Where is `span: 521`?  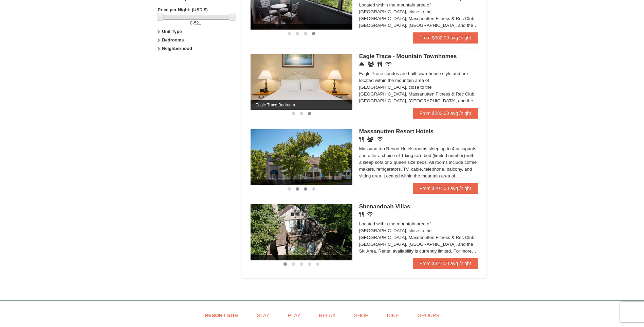 span: 521 is located at coordinates (198, 23).